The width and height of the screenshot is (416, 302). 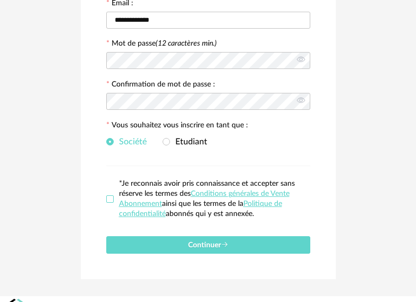 I want to click on a: Politique de confidentialité, so click(x=200, y=209).